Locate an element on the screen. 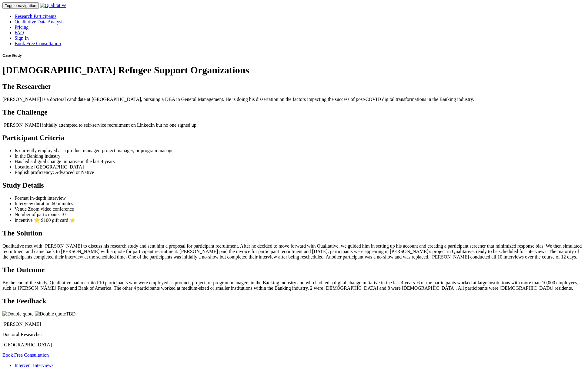 This screenshot has height=367, width=588. a: Pricing is located at coordinates (21, 27).